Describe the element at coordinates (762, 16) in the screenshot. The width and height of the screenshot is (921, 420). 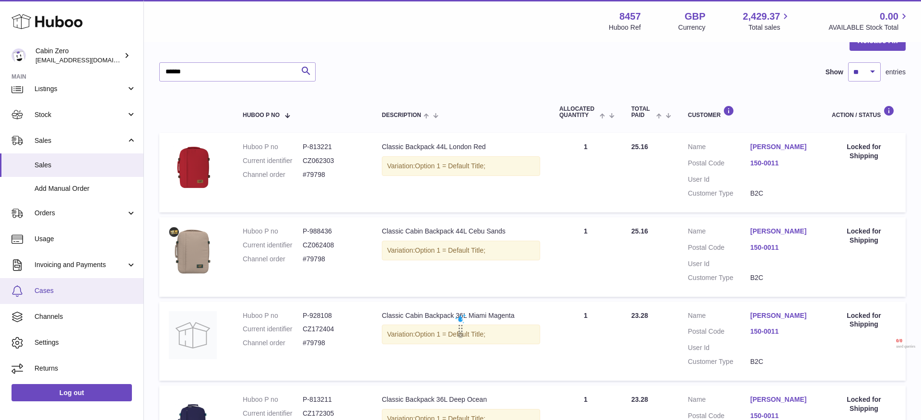
I see `span: 2,429.37` at that location.